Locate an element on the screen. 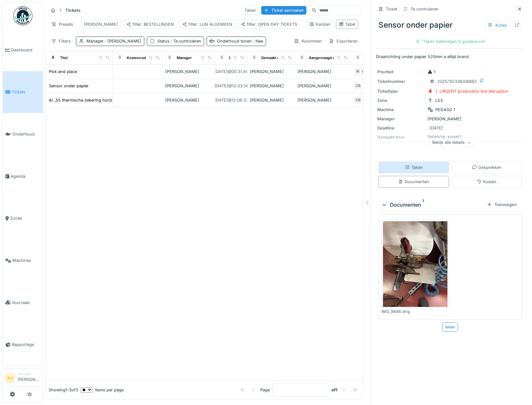  div: IK is located at coordinates (358, 72).